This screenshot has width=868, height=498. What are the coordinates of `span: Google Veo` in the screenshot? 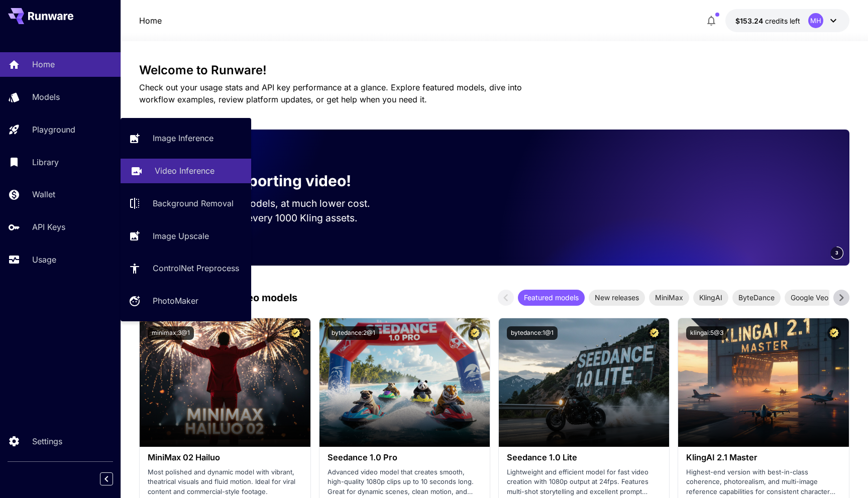 It's located at (809, 297).